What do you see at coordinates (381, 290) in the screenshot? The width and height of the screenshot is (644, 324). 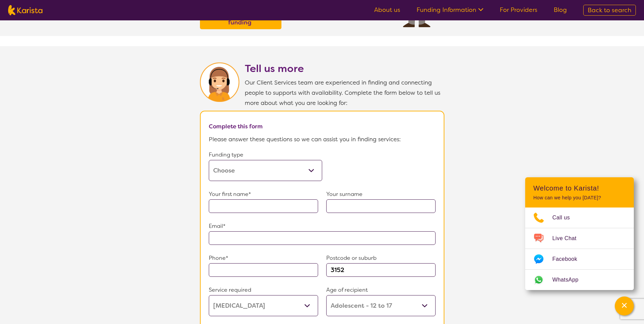 I see `p: Age of recipient` at bounding box center [381, 290].